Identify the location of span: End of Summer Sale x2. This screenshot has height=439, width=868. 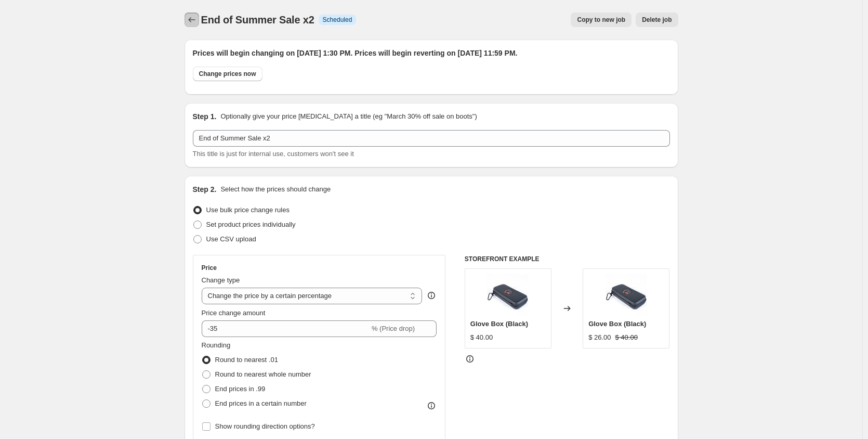
(258, 20).